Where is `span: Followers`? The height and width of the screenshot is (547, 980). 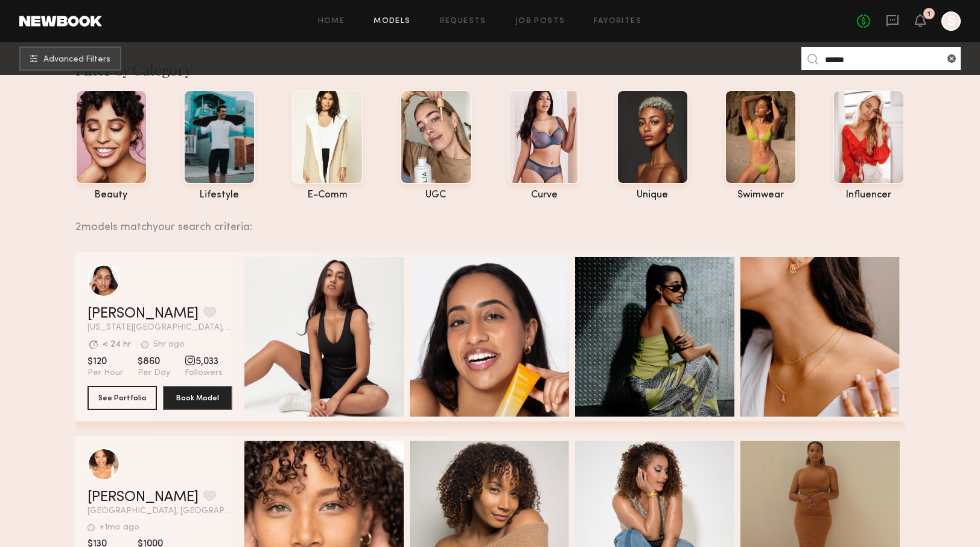
span: Followers is located at coordinates (203, 373).